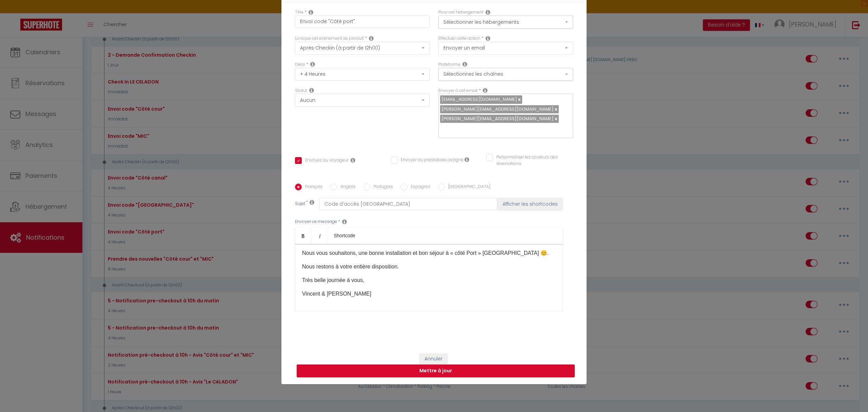  What do you see at coordinates (460, 39) in the screenshot?
I see `label: Effectuer cette action` at bounding box center [460, 39].